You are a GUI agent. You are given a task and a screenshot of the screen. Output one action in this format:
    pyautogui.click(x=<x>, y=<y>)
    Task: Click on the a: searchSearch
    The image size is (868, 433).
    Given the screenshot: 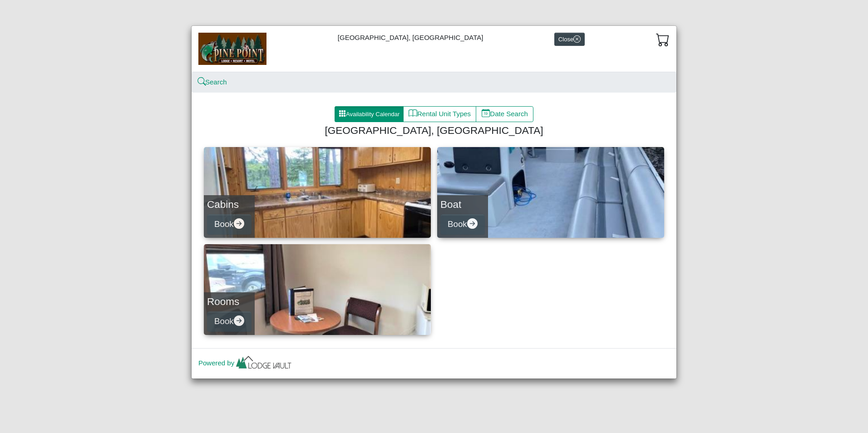 What is the action you would take?
    pyautogui.click(x=212, y=82)
    